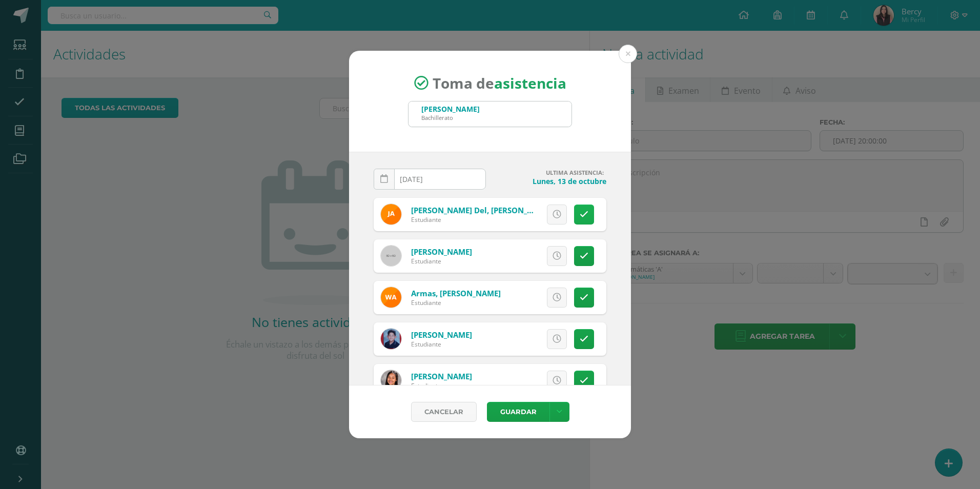 This screenshot has height=489, width=980. Describe the element at coordinates (444, 411) in the screenshot. I see `a: Cancelar` at that location.